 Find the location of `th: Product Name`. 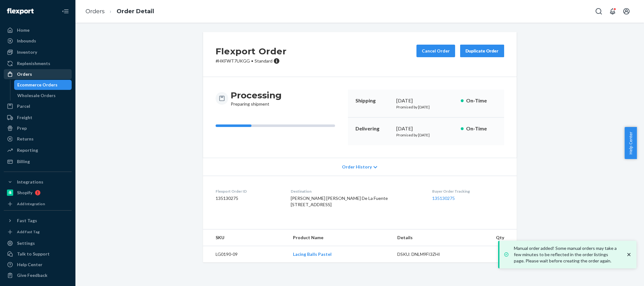

th: Product Name is located at coordinates (340, 237).